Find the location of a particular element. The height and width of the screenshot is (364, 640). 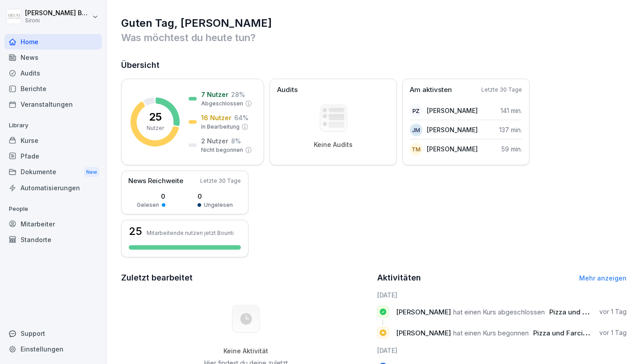

p: 141 min. is located at coordinates (511, 110).